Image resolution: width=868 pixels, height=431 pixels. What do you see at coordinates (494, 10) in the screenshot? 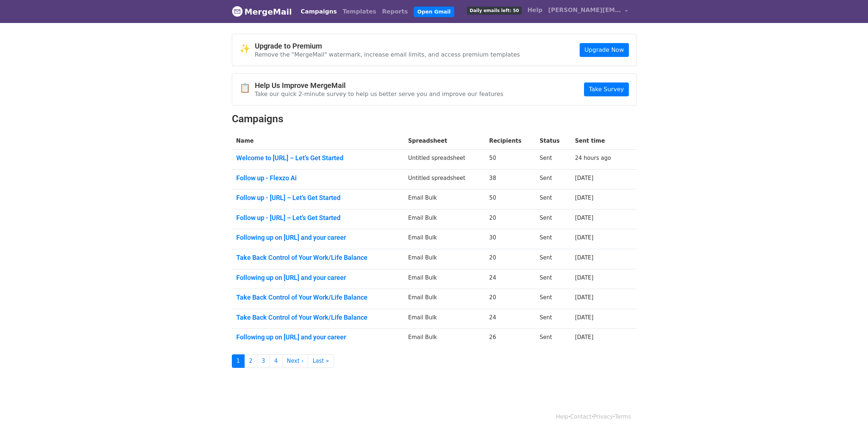
I see `a: Daily emails left: 50` at bounding box center [494, 10].